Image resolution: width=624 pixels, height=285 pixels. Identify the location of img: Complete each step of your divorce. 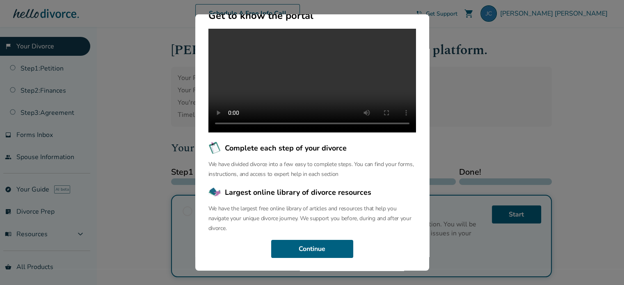
(215, 148).